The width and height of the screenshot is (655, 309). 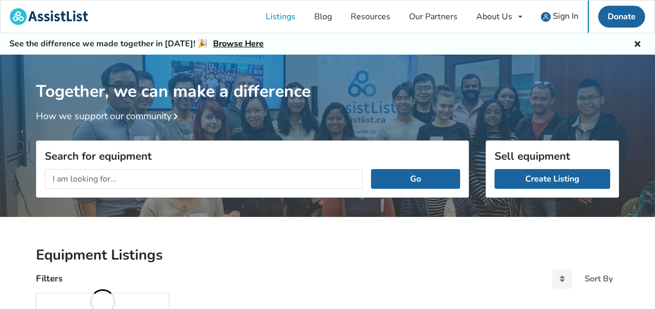 What do you see at coordinates (545, 17) in the screenshot?
I see `img: user icon` at bounding box center [545, 17].